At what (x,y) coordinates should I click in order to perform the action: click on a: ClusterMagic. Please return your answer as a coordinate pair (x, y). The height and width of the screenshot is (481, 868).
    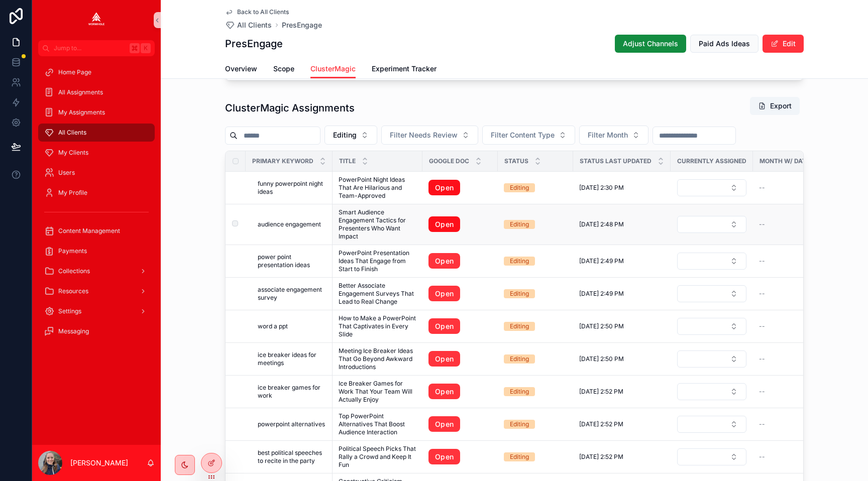
    Looking at the image, I should click on (333, 69).